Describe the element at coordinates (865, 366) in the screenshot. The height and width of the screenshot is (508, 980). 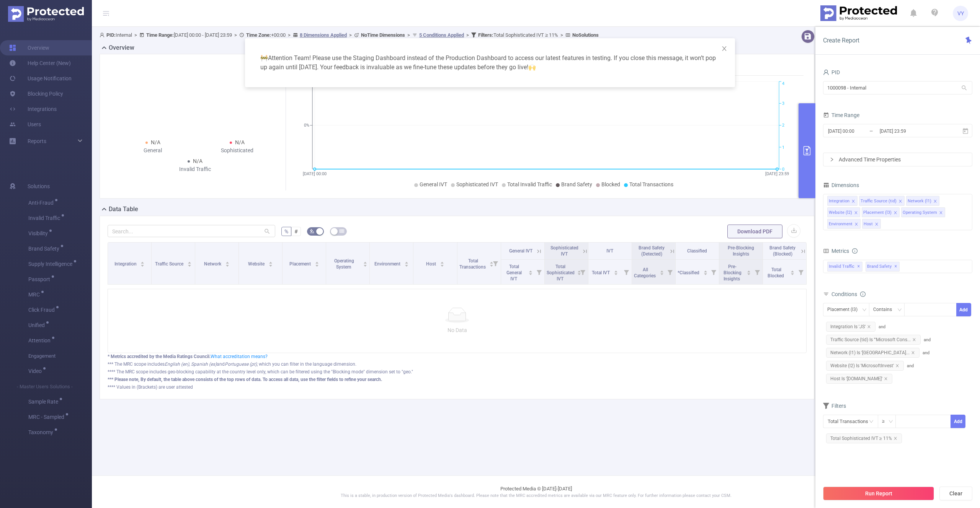
I see `span: Website (l2) Is 'MicrosoftInvest'` at that location.